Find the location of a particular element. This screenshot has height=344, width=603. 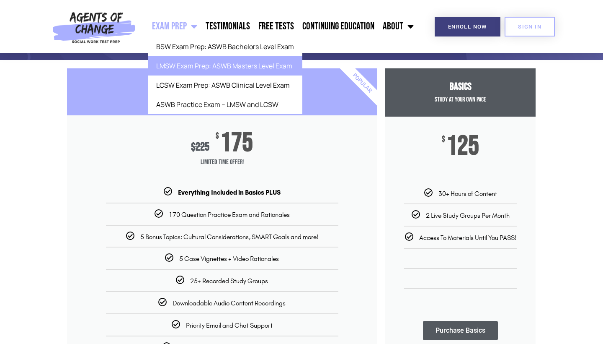

a: LCSW Exam Prep: ASWB Clinical Level Exam is located at coordinates (225, 85).